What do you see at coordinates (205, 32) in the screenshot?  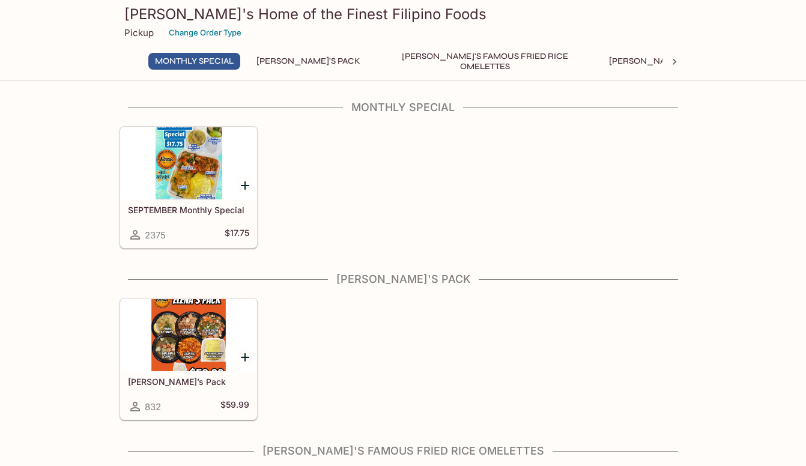 I see `button: Change Order Type` at bounding box center [205, 32].